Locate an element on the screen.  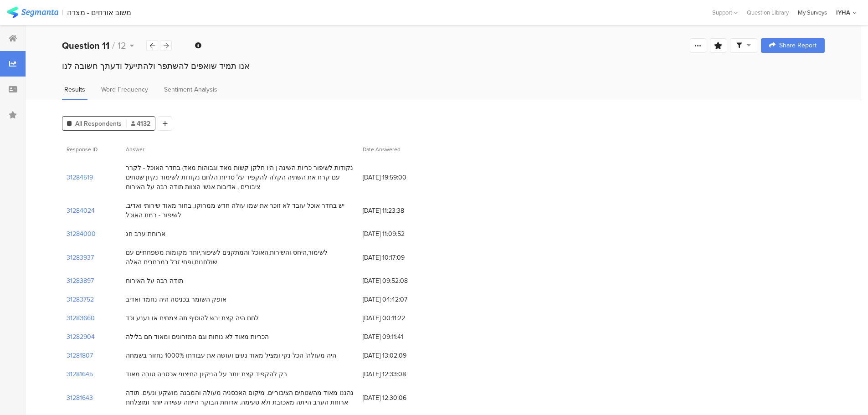
b: Question 11 is located at coordinates (85, 46).